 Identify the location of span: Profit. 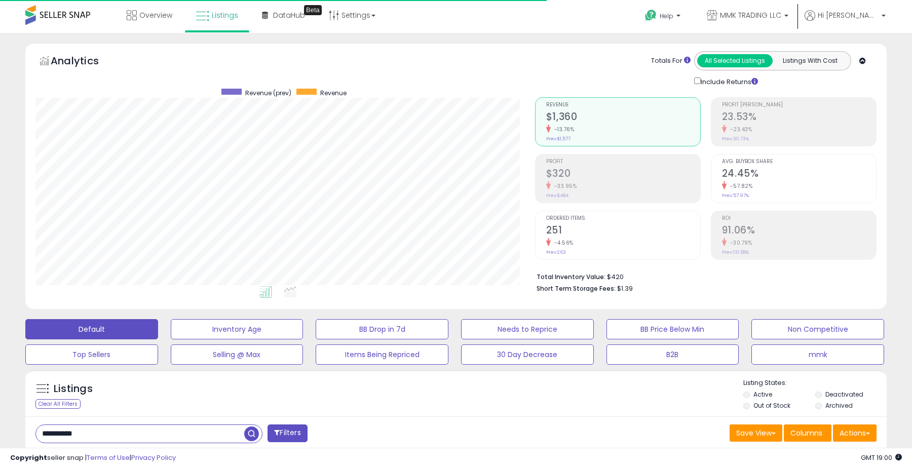
(623, 162).